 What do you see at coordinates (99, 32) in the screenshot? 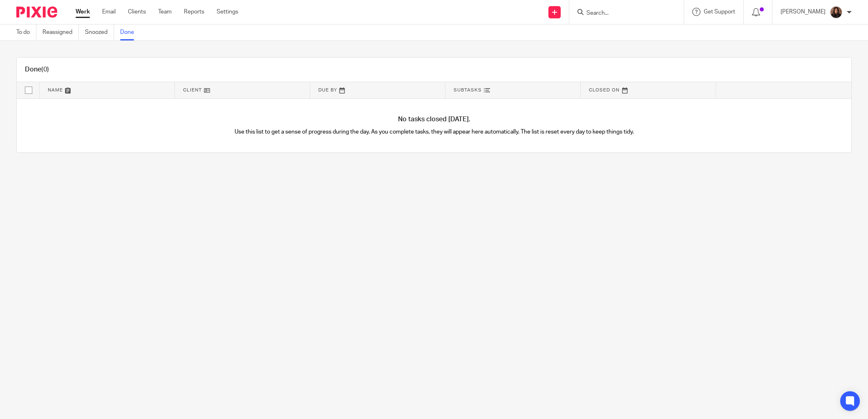
I see `a: Snoozed` at bounding box center [99, 32].